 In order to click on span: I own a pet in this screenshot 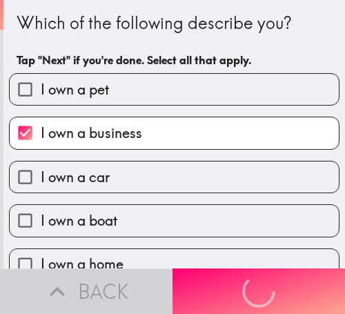, I will do `click(74, 90)`.